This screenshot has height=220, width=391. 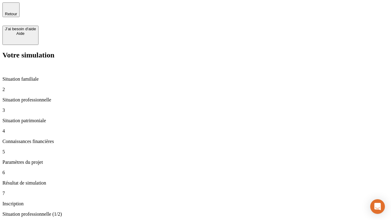 I want to click on span: Retour, so click(x=11, y=14).